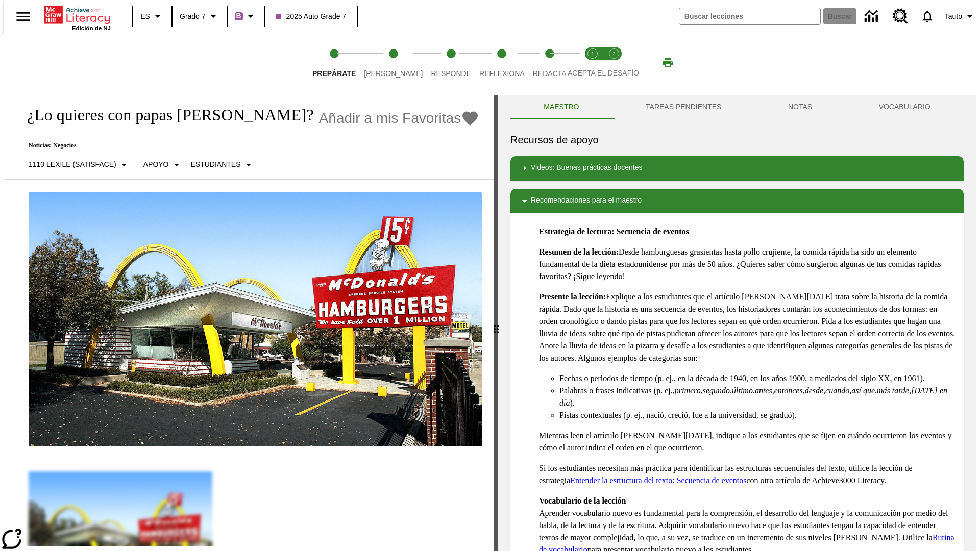  What do you see at coordinates (239, 16) in the screenshot?
I see `span: B` at bounding box center [239, 16].